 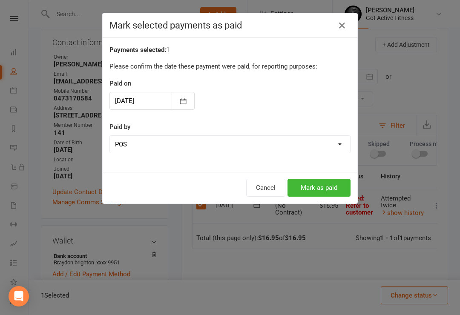 What do you see at coordinates (266, 188) in the screenshot?
I see `button: Cancel` at bounding box center [266, 188].